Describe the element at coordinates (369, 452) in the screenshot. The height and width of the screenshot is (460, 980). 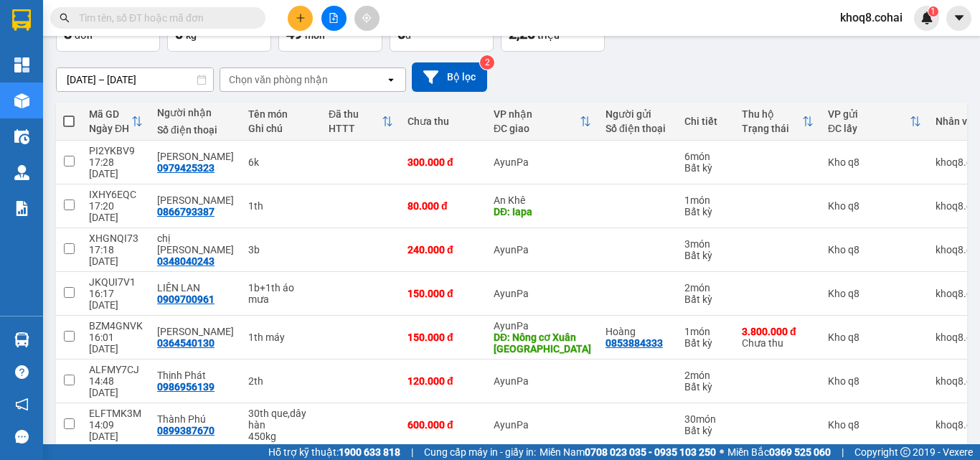
I see `strong: 1900 633 818` at that location.